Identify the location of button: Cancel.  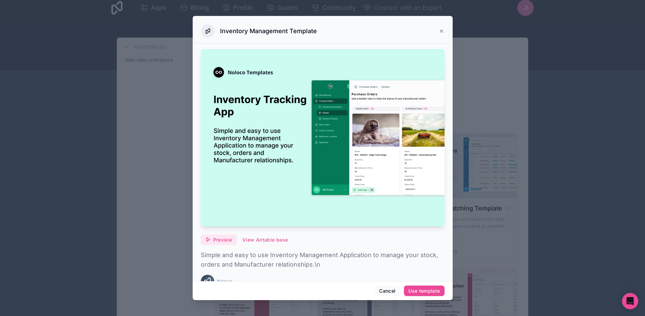
(388, 291).